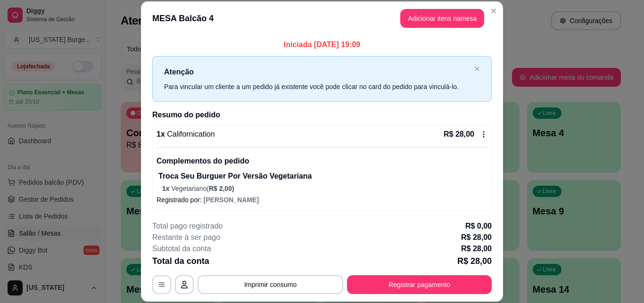 This screenshot has height=303, width=644. Describe the element at coordinates (182, 249) in the screenshot. I see `p: Subtotal da conta` at that location.